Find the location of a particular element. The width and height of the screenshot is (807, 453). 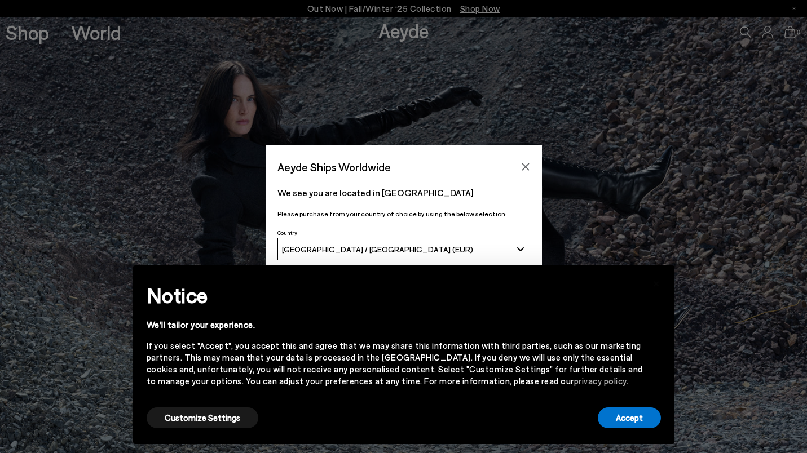

button: Customize Settings is located at coordinates (202, 418).